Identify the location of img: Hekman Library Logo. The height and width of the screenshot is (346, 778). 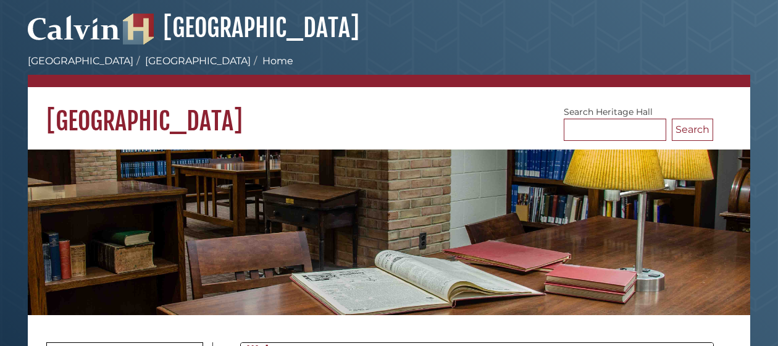
(138, 29).